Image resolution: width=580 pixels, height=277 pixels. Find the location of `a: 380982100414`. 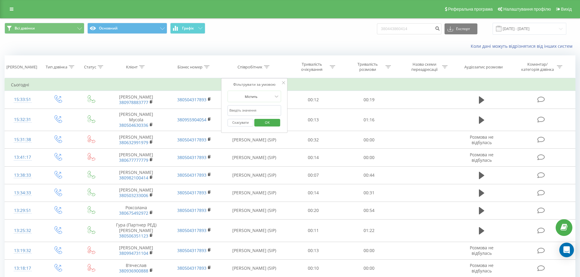

a: 380982100414 is located at coordinates (134, 178).